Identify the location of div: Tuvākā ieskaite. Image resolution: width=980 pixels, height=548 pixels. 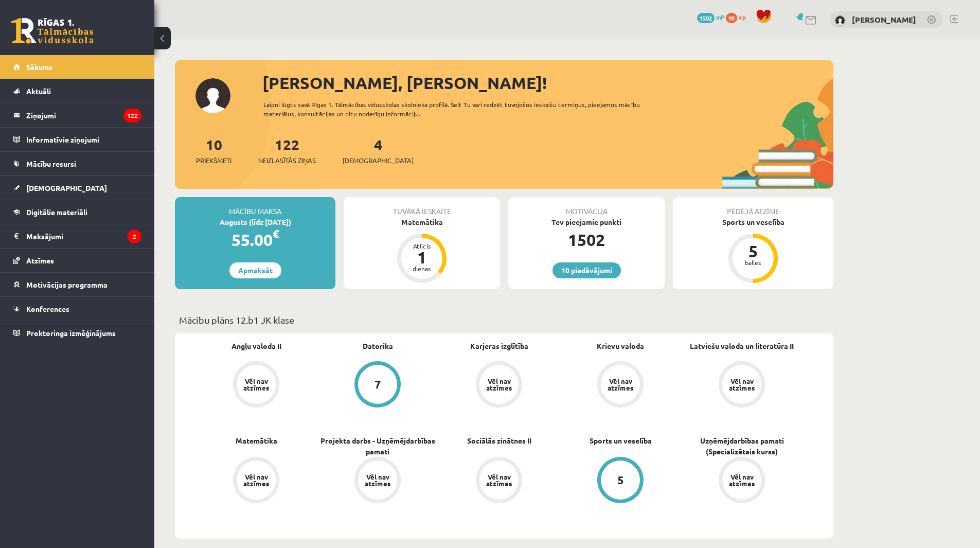
(422, 207).